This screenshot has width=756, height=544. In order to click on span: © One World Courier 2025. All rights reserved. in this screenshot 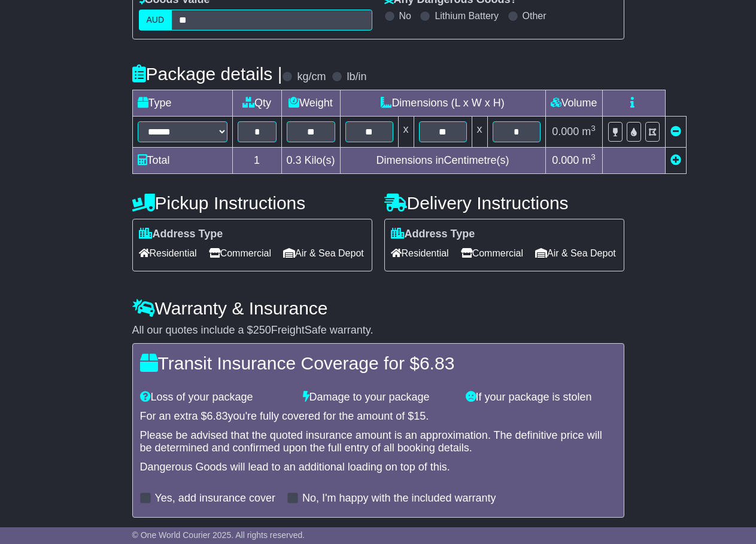, I will do `click(218, 535)`.